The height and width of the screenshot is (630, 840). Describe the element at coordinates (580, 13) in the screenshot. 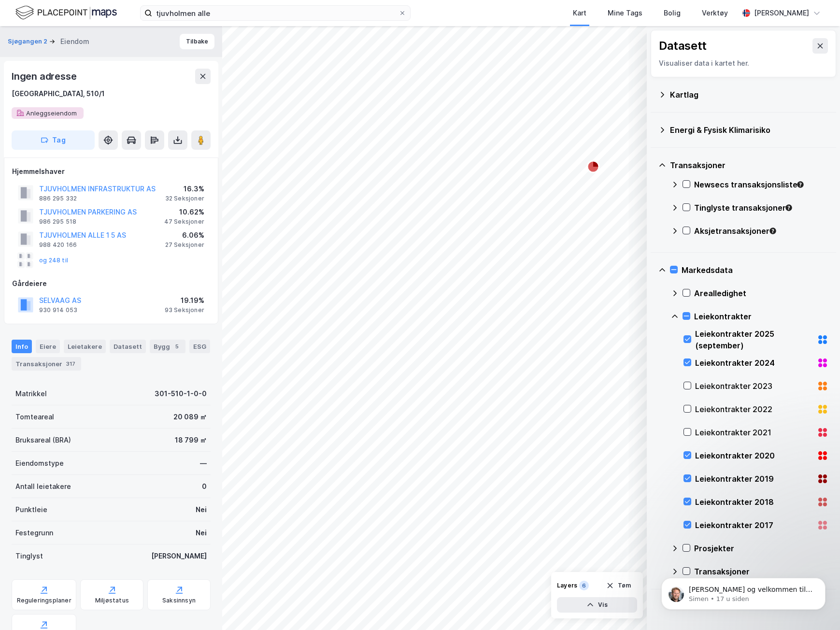

I see `div: Kart` at that location.